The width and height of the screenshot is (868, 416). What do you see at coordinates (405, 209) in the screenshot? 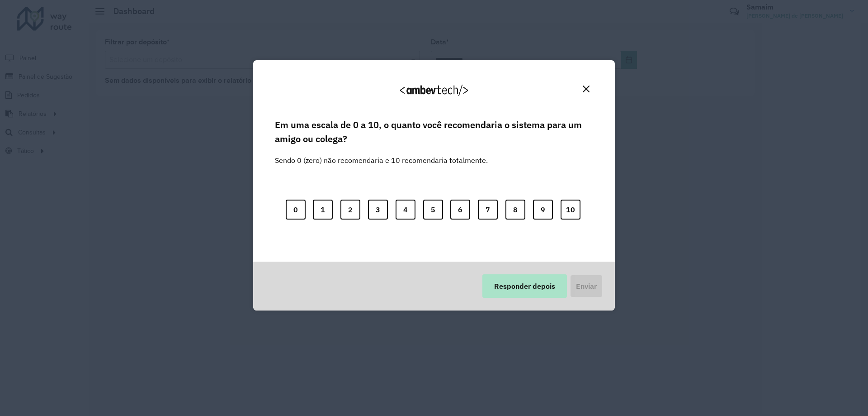
I see `button: 4` at bounding box center [405, 209].